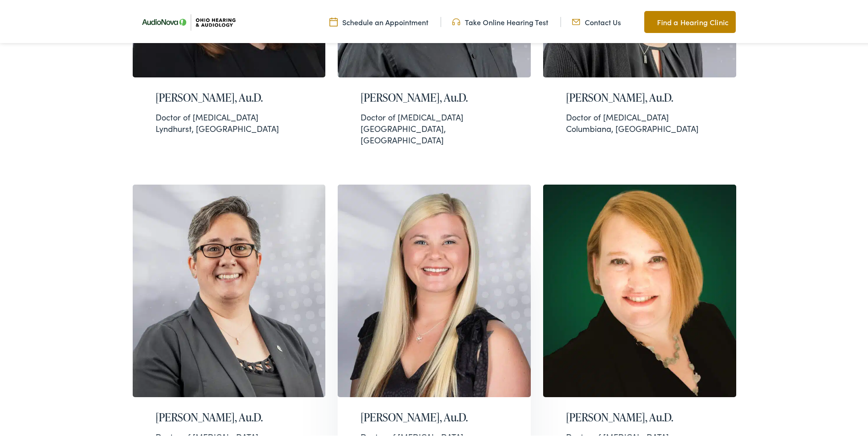 The width and height of the screenshot is (868, 437). What do you see at coordinates (690, 20) in the screenshot?
I see `a: Find a Hearing Clinic` at bounding box center [690, 20].